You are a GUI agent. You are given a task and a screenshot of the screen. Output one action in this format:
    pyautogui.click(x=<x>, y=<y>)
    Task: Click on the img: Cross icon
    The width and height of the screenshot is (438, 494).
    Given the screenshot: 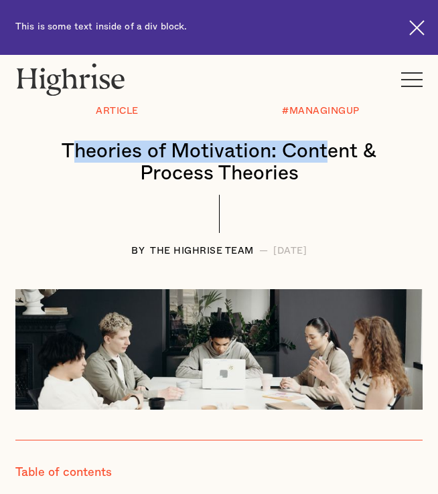 What is the action you would take?
    pyautogui.click(x=416, y=27)
    